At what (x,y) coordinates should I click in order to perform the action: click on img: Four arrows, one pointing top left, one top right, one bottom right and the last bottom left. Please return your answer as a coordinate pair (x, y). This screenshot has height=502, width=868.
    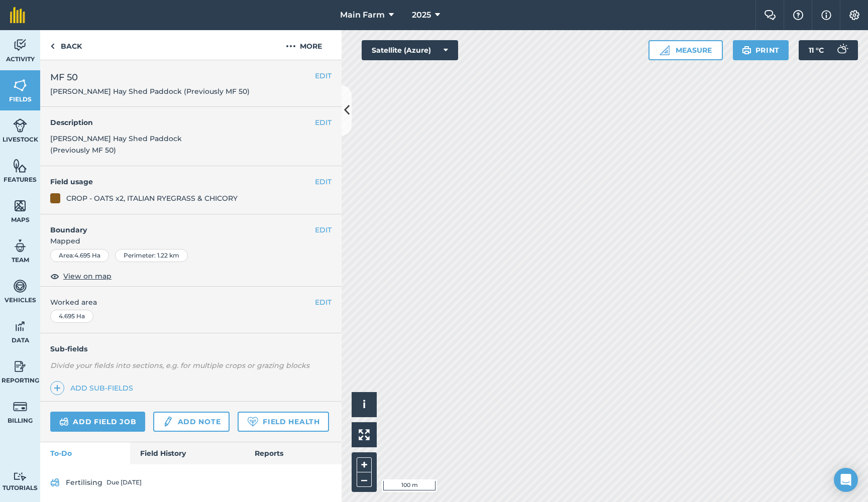
    Looking at the image, I should click on (364, 435).